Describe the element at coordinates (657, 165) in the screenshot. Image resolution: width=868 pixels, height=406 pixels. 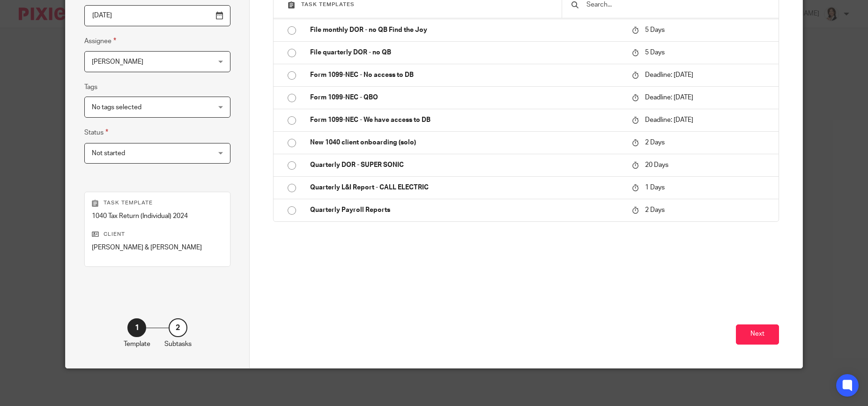
I see `span: 20 Days` at that location.